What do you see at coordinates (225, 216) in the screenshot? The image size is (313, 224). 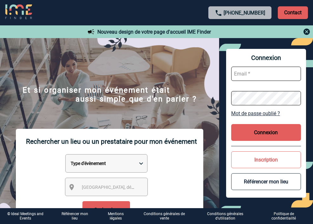 I see `p: Conditions générales d'utilisation` at bounding box center [225, 216].